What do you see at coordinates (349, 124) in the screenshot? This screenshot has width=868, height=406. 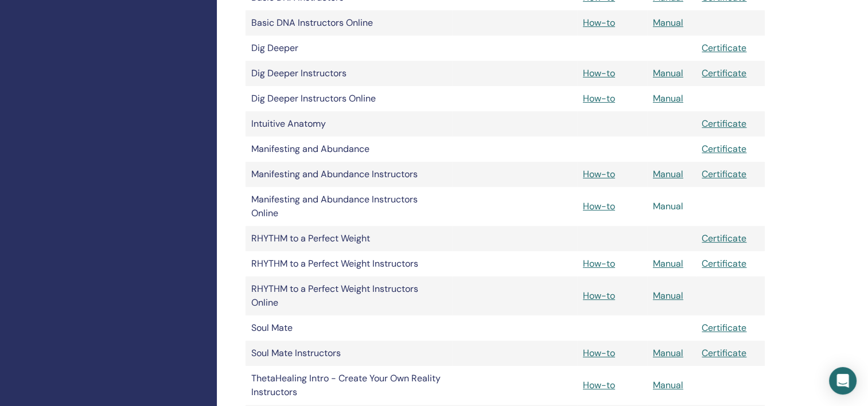 I see `td: Intuitive Anatomy` at bounding box center [349, 124].